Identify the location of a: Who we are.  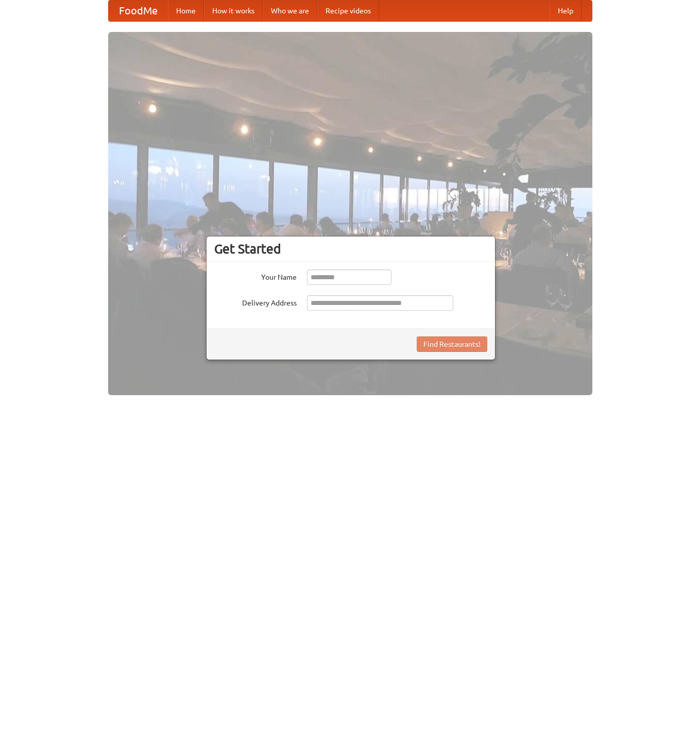
(290, 11).